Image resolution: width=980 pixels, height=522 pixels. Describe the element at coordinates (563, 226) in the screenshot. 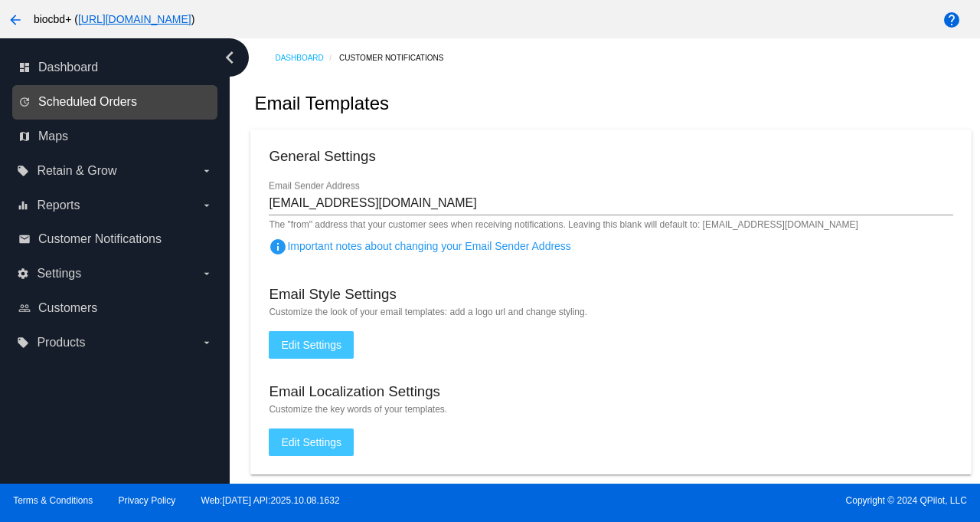

I see `mat-hint: The "from" address that your customer sees when receiving notifications. Leaving this blank will ...` at that location.